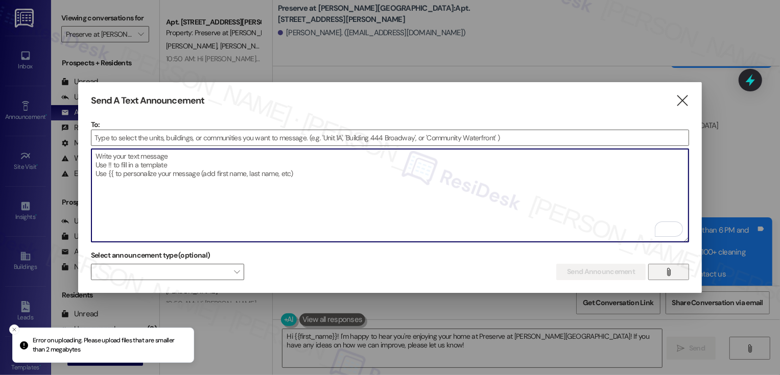  What do you see at coordinates (390, 196) in the screenshot?
I see `div: To enrich screen reader interactions, please activate Accessibility in Grammarly extension settings` at bounding box center [390, 196].